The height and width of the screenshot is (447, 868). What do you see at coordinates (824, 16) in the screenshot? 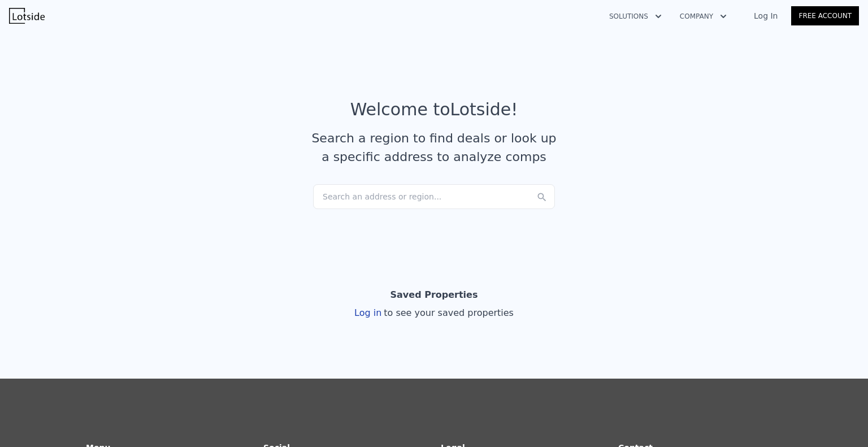
I see `a: Free Account` at bounding box center [824, 16].